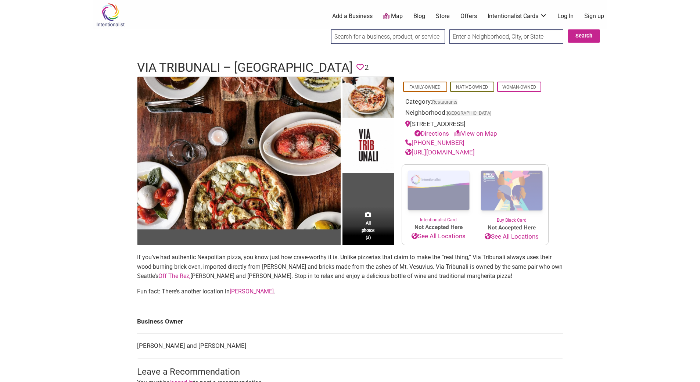  I want to click on span: 2, so click(367, 67).